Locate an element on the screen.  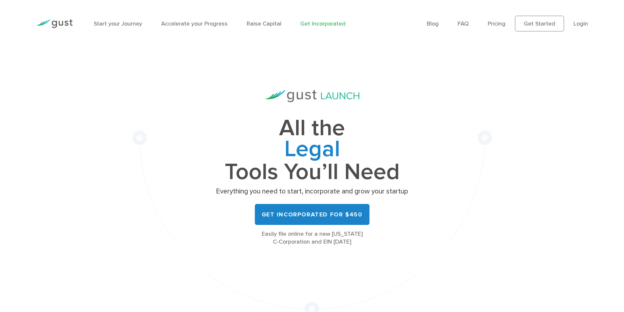
a: Pricing is located at coordinates (497, 24).